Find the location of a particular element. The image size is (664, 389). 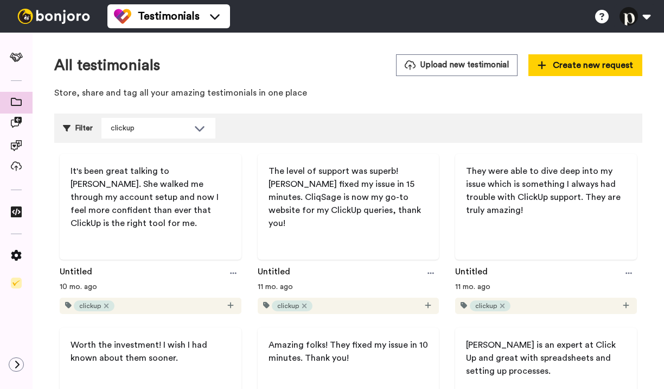

button: Upload new testimonial is located at coordinates (457, 65).